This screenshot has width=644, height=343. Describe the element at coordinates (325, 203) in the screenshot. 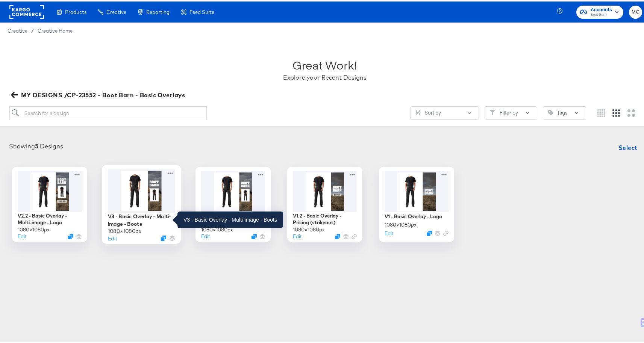

I see `div: V1.2 - Basic Overlay - Pricing (strikeout)1080×1080pxEditDuplicate` at that location.